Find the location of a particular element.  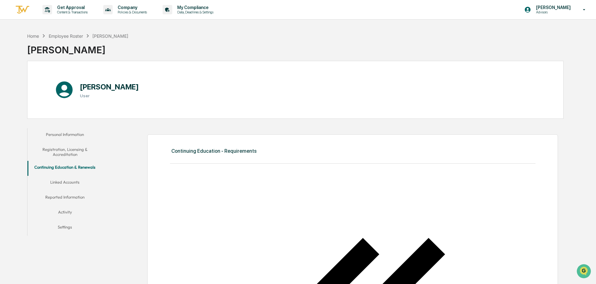

div: Home is located at coordinates (33, 36).